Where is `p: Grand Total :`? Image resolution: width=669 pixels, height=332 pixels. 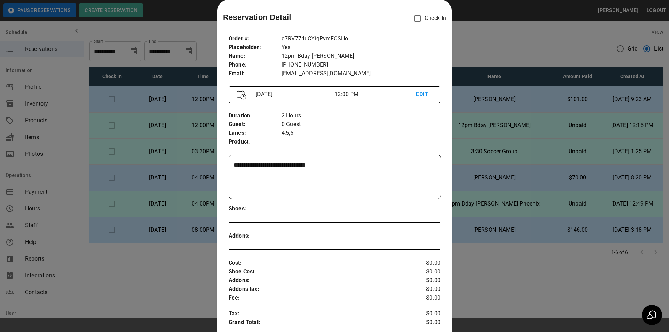
p: Grand Total : is located at coordinates (317, 323).